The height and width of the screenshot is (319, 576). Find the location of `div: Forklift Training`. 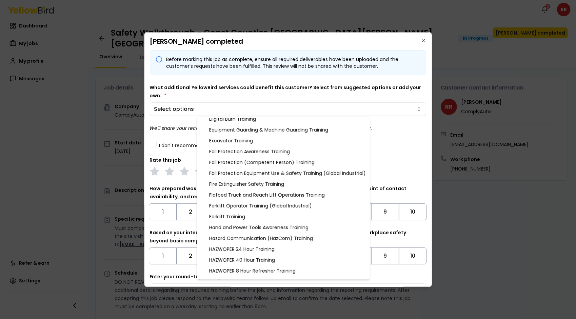

div: Forklift Training is located at coordinates (283, 216).